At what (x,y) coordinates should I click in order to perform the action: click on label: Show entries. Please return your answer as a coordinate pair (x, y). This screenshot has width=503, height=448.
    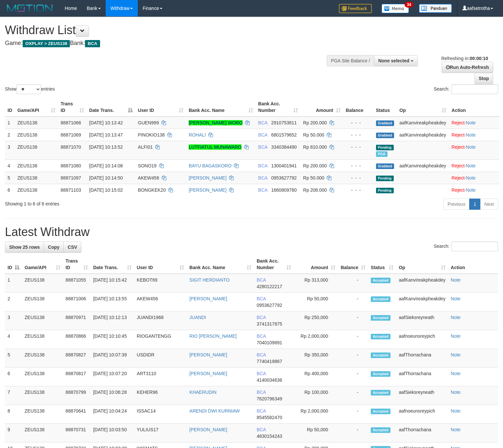
    Looking at the image, I should click on (30, 89).